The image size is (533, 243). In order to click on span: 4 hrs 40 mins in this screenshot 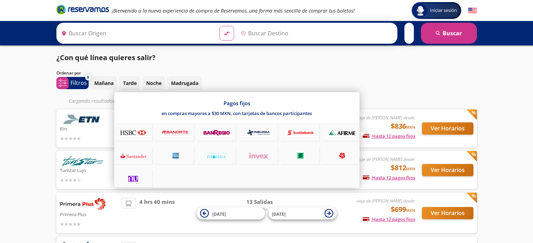, I will do `click(157, 213)`.